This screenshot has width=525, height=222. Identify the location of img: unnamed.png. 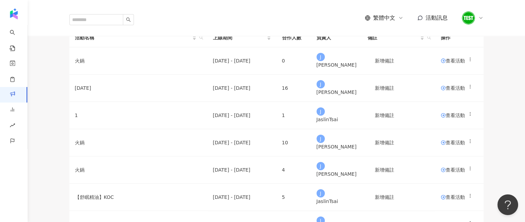
(469, 18).